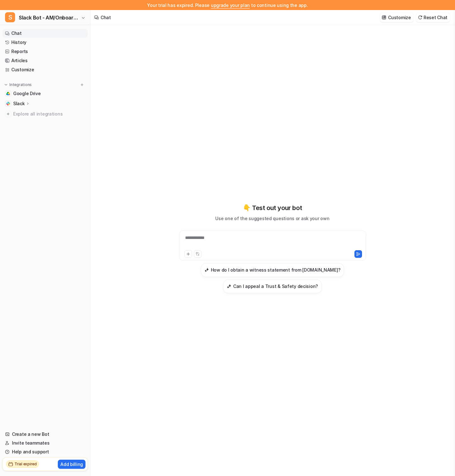 The height and width of the screenshot is (476, 455). Describe the element at coordinates (20, 85) in the screenshot. I see `p: Integrations` at that location.